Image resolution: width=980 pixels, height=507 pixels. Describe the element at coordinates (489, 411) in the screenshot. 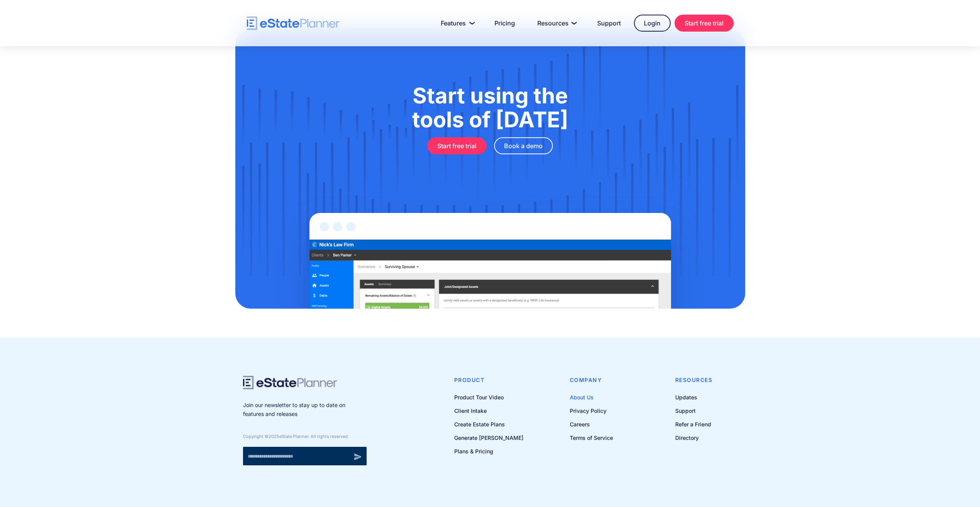

I see `a: Client Intake` at that location.